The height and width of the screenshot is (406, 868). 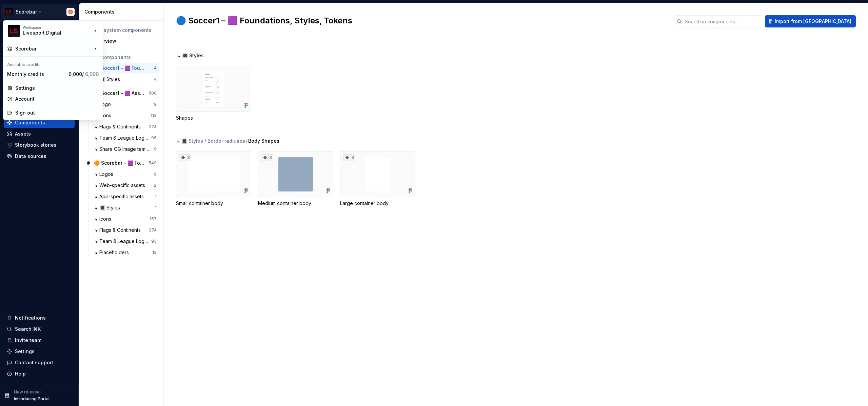 I want to click on span: 6,000 /, so click(x=84, y=74).